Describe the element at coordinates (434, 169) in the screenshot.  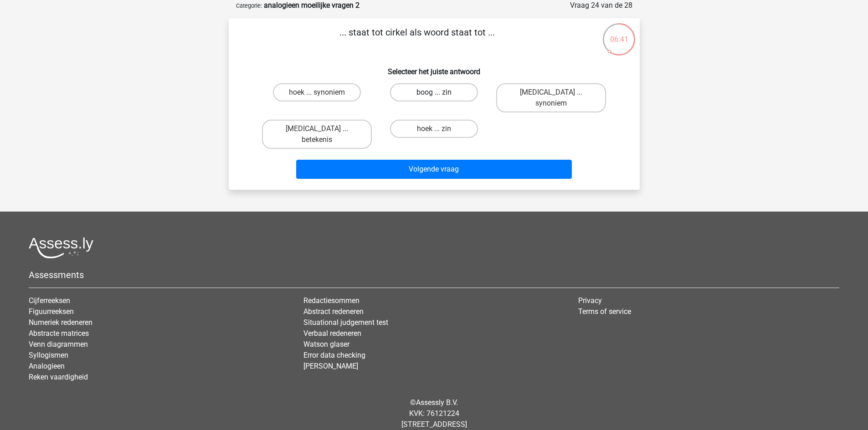
I see `button: Volgende vraag` at that location.